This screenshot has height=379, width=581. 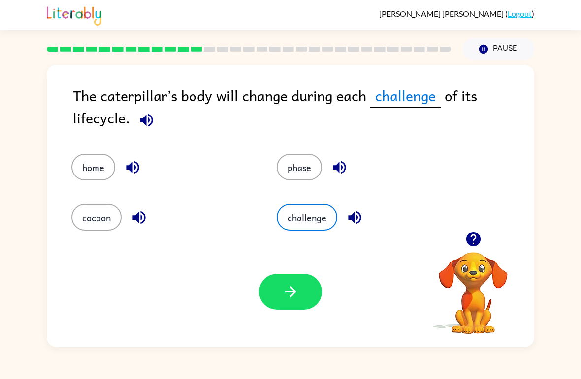 I want to click on span: challenge, so click(x=405, y=96).